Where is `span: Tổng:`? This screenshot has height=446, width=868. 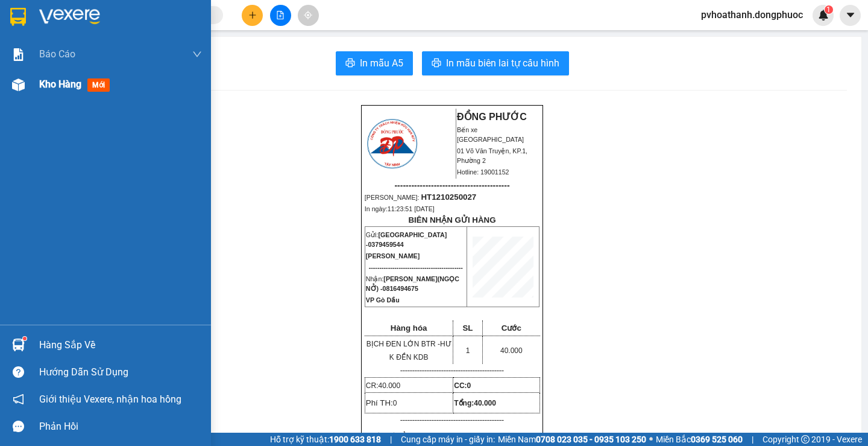 span: Tổng: is located at coordinates (475, 403).